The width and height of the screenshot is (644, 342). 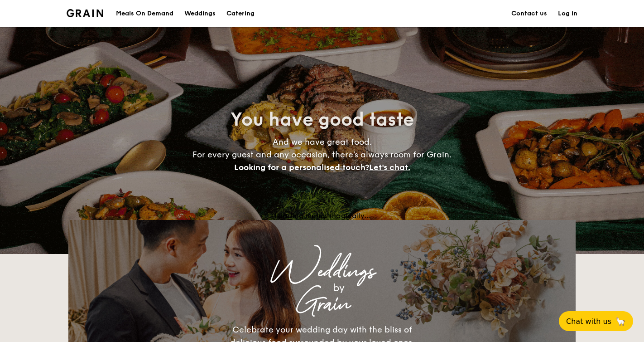 I want to click on div: by, so click(x=339, y=288).